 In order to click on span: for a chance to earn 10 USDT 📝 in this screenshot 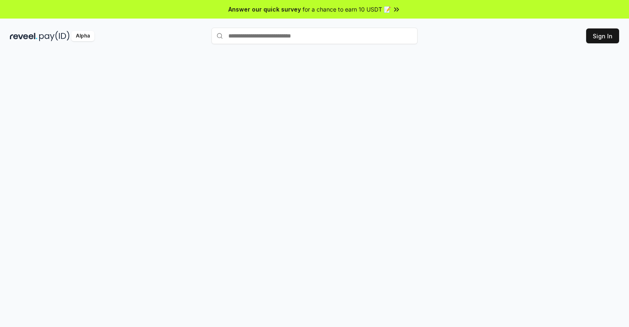, I will do `click(347, 9)`.